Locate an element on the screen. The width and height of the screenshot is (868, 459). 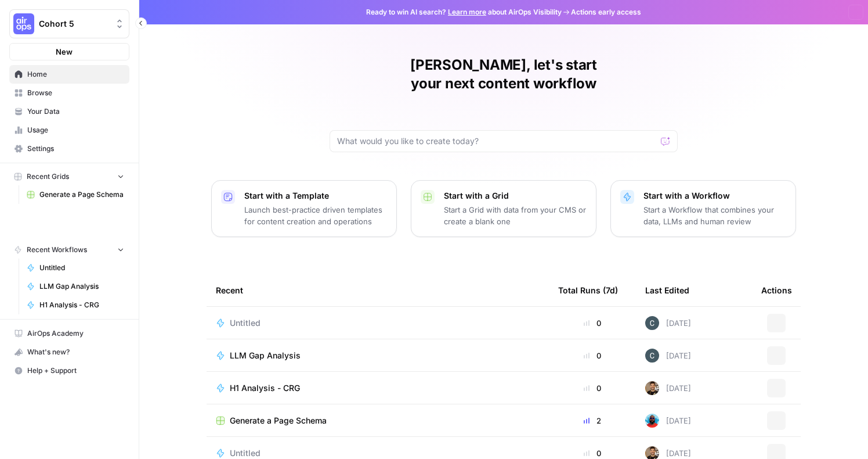
span: Recent Grids is located at coordinates (47, 177).